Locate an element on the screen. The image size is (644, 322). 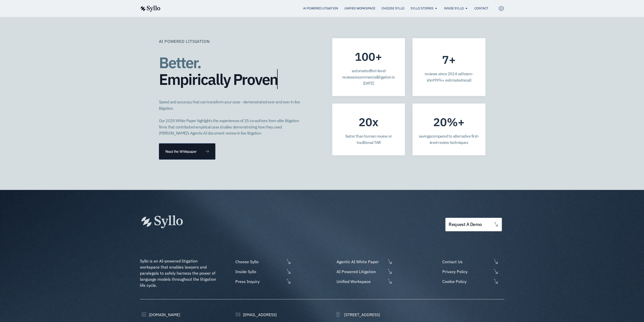
span: compared to alternative first-level review techniques is located at coordinates (454, 139).